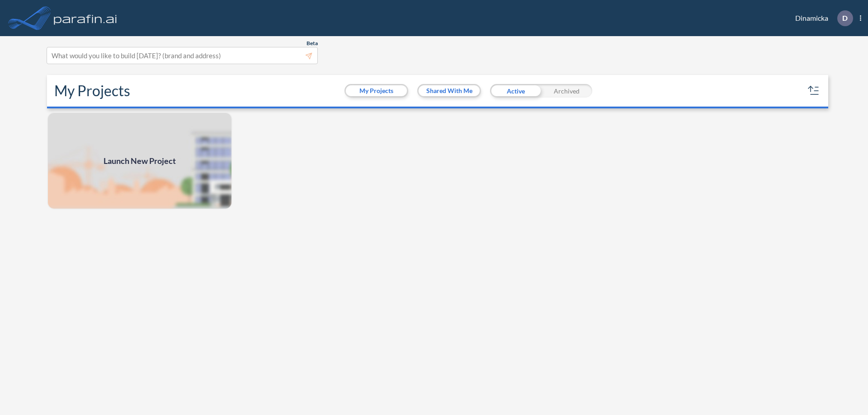 The height and width of the screenshot is (415, 868). What do you see at coordinates (822, 18) in the screenshot?
I see `div: Dinamicka` at bounding box center [822, 18].